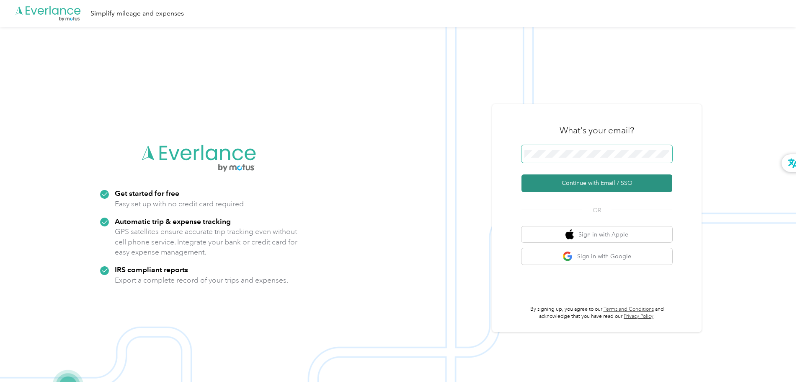 Image resolution: width=800 pixels, height=382 pixels. What do you see at coordinates (568, 256) in the screenshot?
I see `img: google logo` at bounding box center [568, 256].